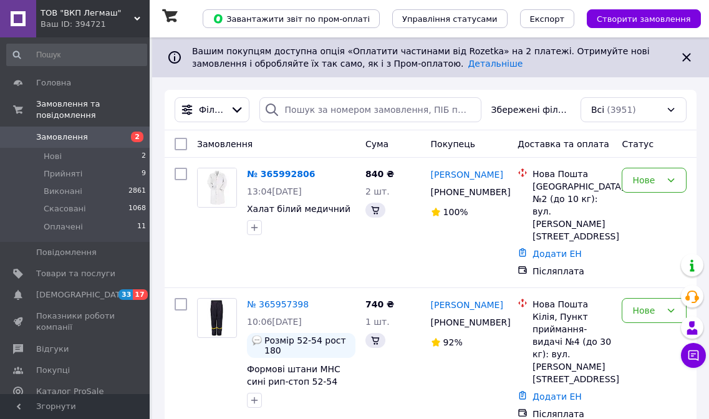 This screenshot has width=709, height=419. What do you see at coordinates (530, 110) in the screenshot?
I see `span: Збережені фільтри:` at bounding box center [530, 110].